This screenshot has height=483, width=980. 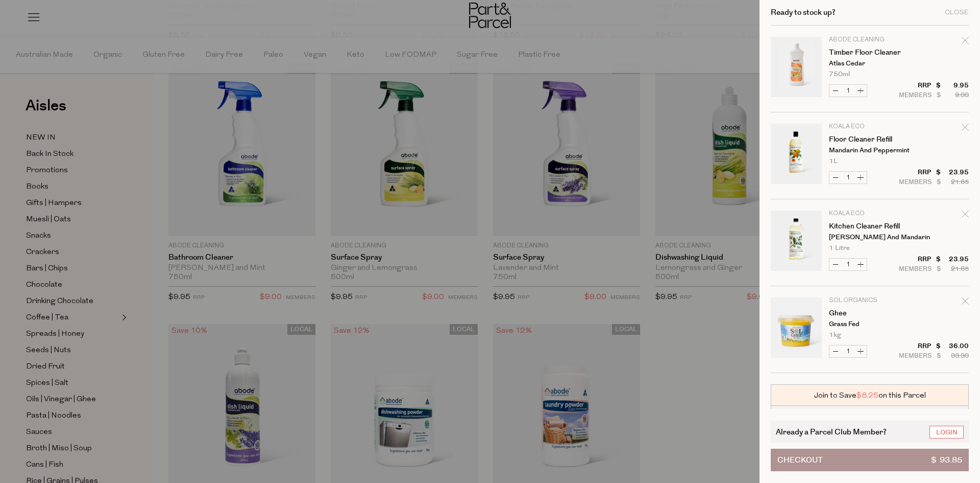 What do you see at coordinates (867, 395) in the screenshot?
I see `span: $8.25` at bounding box center [867, 395].